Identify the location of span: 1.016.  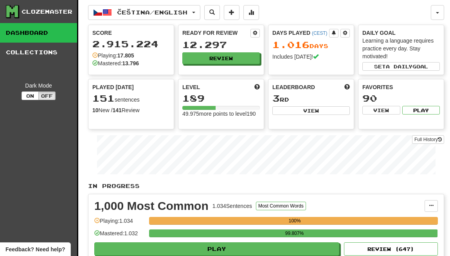
(291, 45).